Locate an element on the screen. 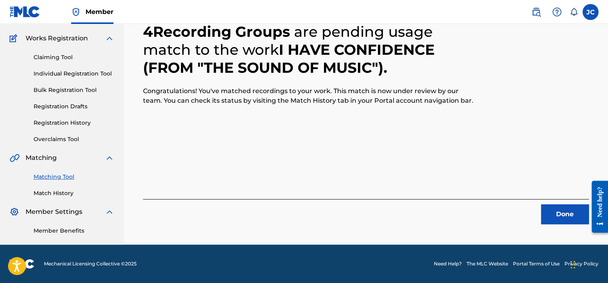  img: search is located at coordinates (536, 12).